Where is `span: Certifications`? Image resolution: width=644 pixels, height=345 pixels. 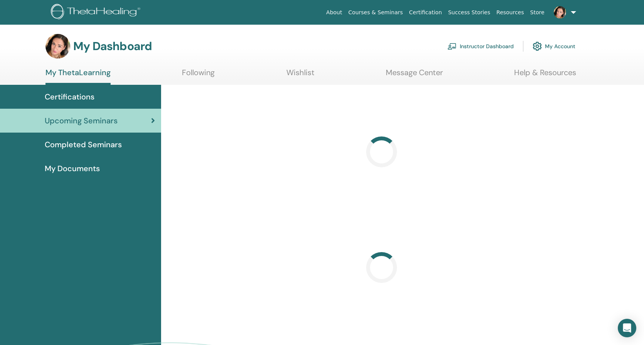
span: Certifications is located at coordinates (69, 97).